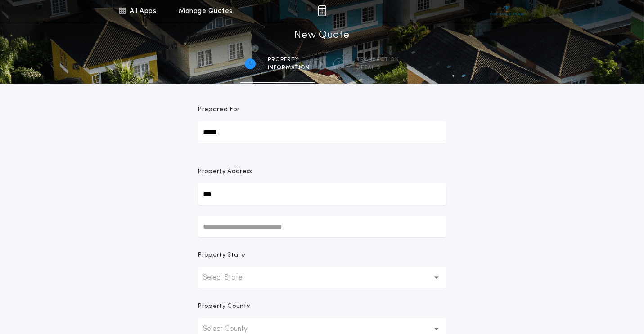  Describe the element at coordinates (289, 60) in the screenshot. I see `span: Property` at that location.